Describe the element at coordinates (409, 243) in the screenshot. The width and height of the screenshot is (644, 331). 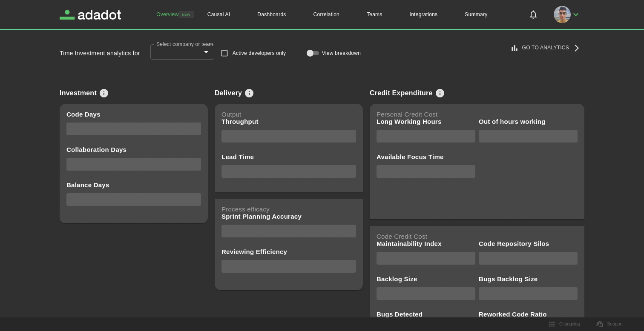
I see `p: Maintainability Index` at that location.